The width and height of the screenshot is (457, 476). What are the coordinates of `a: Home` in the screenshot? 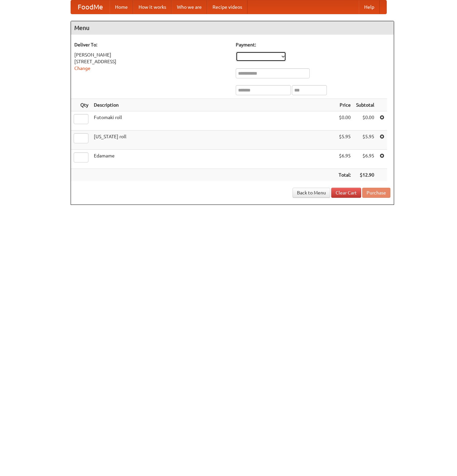 It's located at (121, 7).